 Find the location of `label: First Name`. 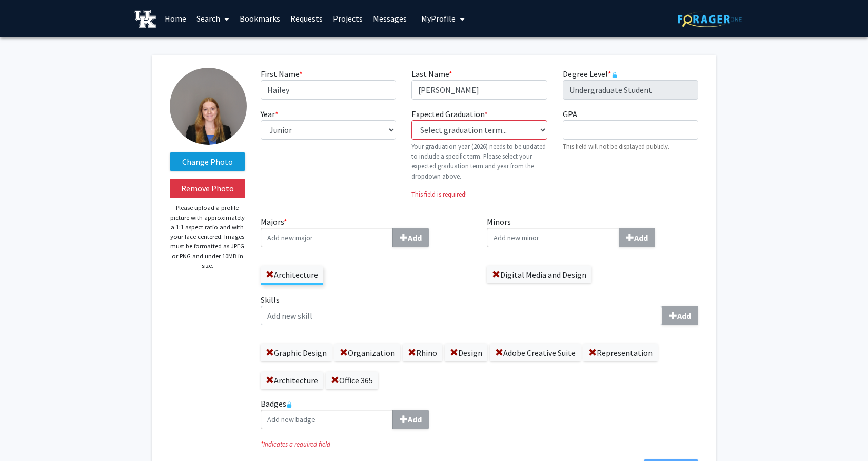

label: First Name is located at coordinates (281, 74).